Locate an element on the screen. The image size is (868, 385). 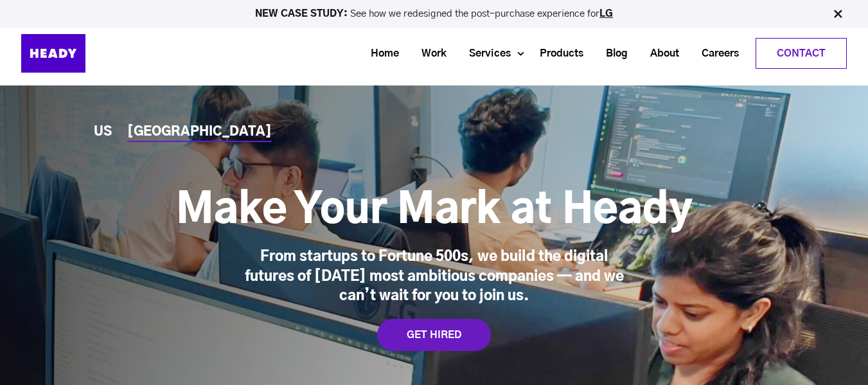
a: US is located at coordinates (103, 132).